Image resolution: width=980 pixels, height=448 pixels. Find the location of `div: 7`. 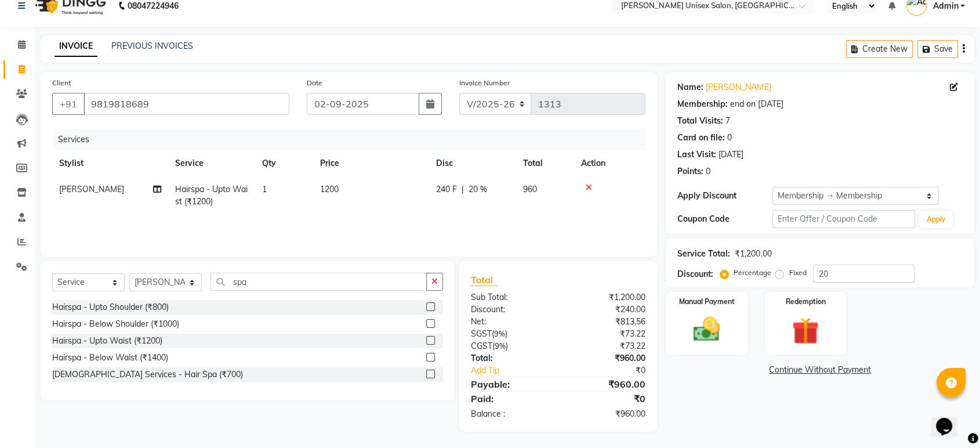

div: 7 is located at coordinates (728, 121).